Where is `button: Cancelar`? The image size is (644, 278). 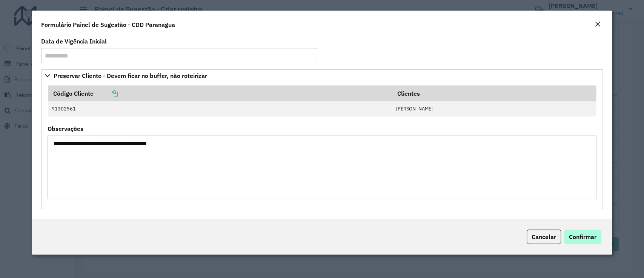 button: Cancelar is located at coordinates (544, 236).